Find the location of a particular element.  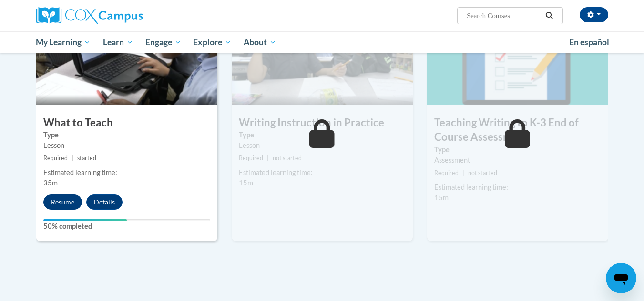

span: started is located at coordinates (87, 158).